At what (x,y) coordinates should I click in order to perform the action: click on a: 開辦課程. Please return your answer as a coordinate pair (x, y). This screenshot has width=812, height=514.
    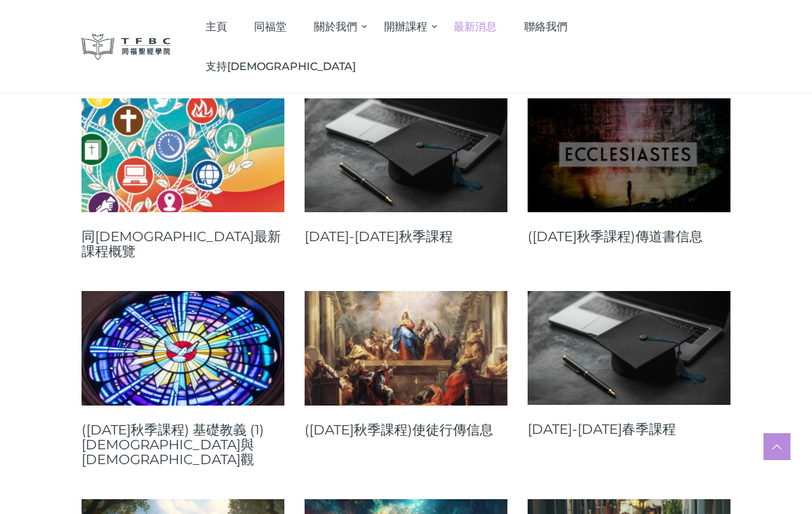
    Looking at the image, I should click on (405, 27).